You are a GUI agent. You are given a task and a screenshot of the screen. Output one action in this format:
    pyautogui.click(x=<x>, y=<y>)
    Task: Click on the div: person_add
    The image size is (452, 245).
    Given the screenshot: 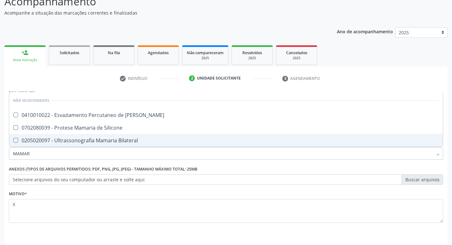 What is the action you would take?
    pyautogui.click(x=25, y=53)
    